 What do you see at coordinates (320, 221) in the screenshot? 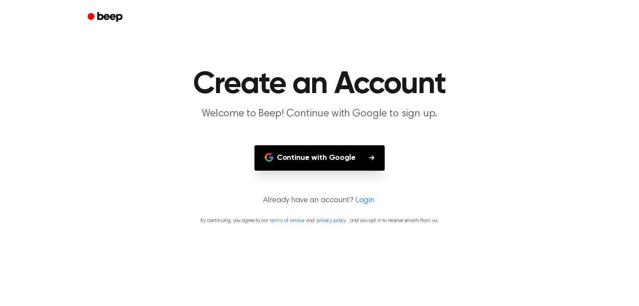
I see `p: By continuing, you agree to our and , and you opt in to receive emails from us.` at bounding box center [320, 221].